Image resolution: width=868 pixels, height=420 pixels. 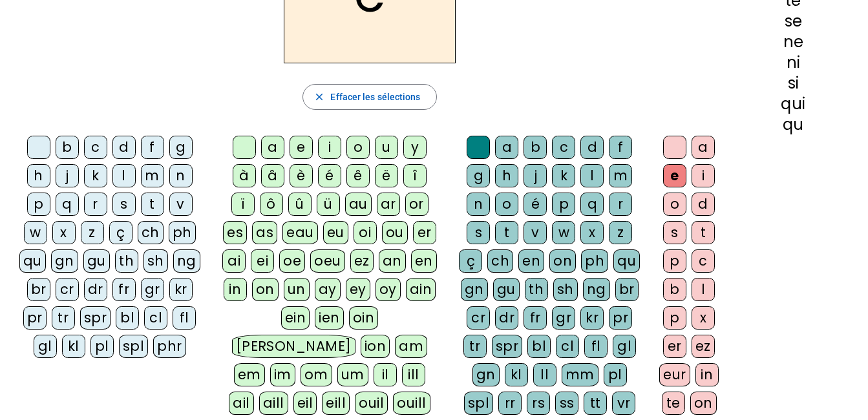 I want to click on mat-icon: close, so click(x=319, y=97).